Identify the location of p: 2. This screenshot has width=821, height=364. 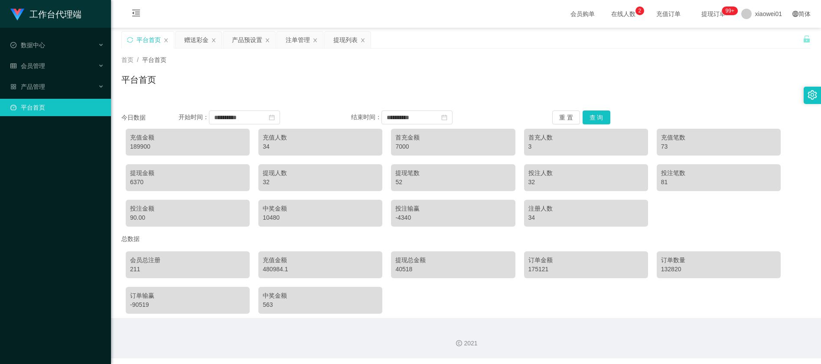
(640, 11).